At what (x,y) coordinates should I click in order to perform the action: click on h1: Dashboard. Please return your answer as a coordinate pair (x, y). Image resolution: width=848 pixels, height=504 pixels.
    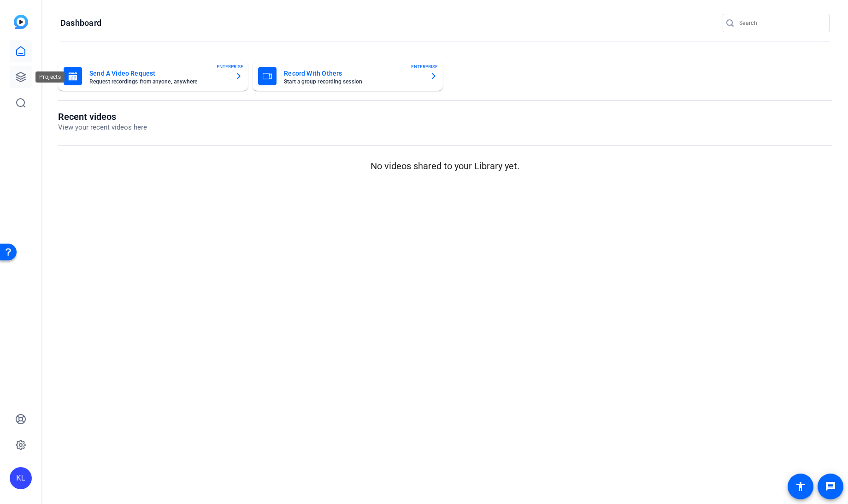
    Looking at the image, I should click on (81, 23).